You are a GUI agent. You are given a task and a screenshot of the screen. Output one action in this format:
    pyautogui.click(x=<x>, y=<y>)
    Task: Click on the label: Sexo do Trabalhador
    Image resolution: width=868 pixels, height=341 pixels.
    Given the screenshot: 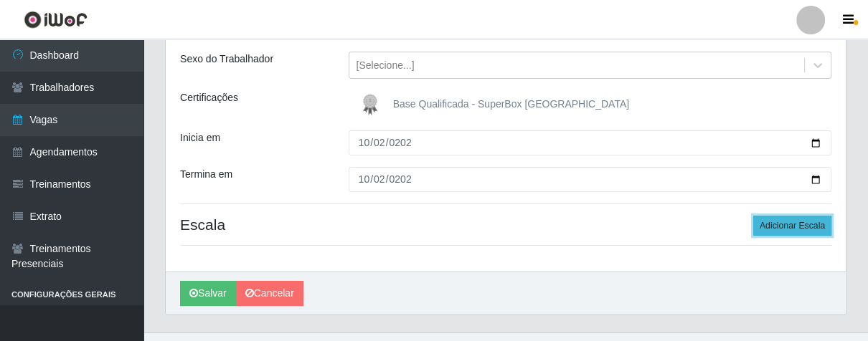 What is the action you would take?
    pyautogui.click(x=227, y=58)
    